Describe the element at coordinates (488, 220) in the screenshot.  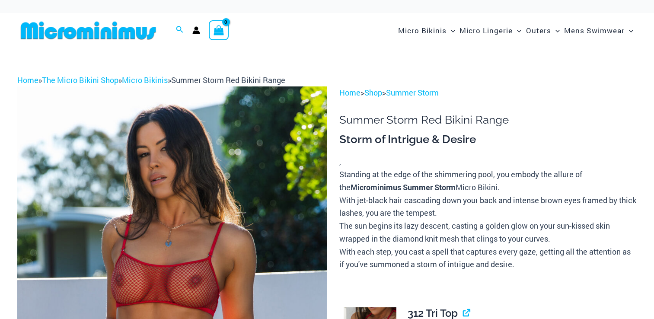
I see `p: Standing at the edge of the shimmering pool, you embody the allure of the Micro Bikini. With jet-...` at that location.